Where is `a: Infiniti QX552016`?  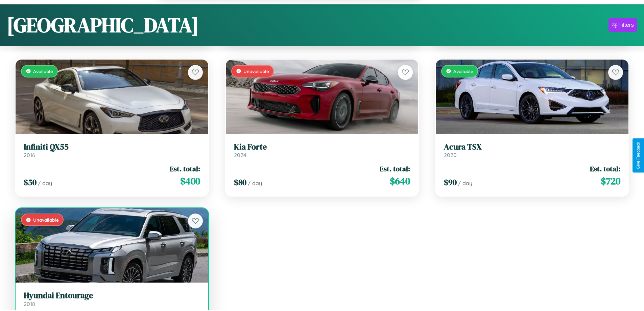 a: Infiniti QX552016 is located at coordinates (112, 150).